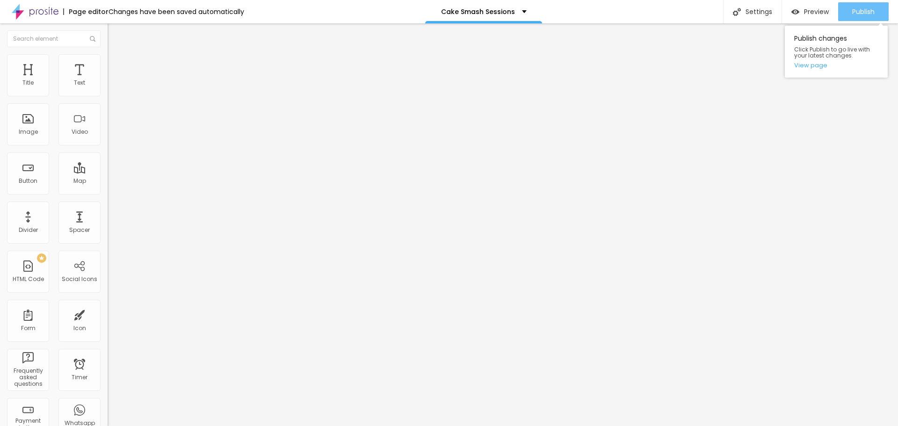  I want to click on button: Preview, so click(810, 12).